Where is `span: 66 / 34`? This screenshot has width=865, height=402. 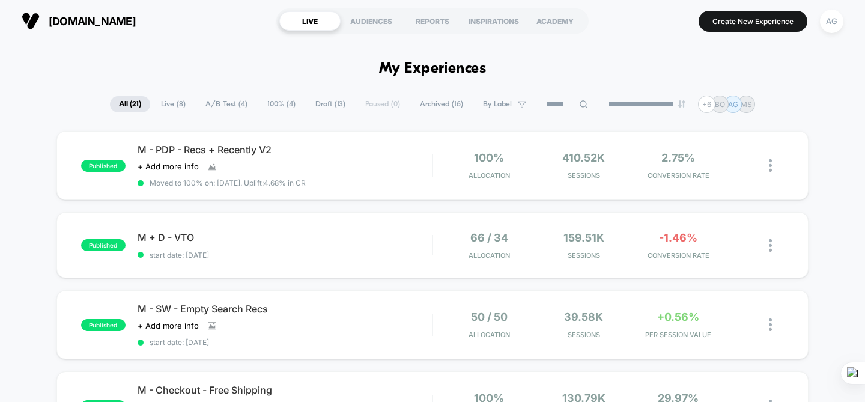 span: 66 / 34 is located at coordinates (489, 237).